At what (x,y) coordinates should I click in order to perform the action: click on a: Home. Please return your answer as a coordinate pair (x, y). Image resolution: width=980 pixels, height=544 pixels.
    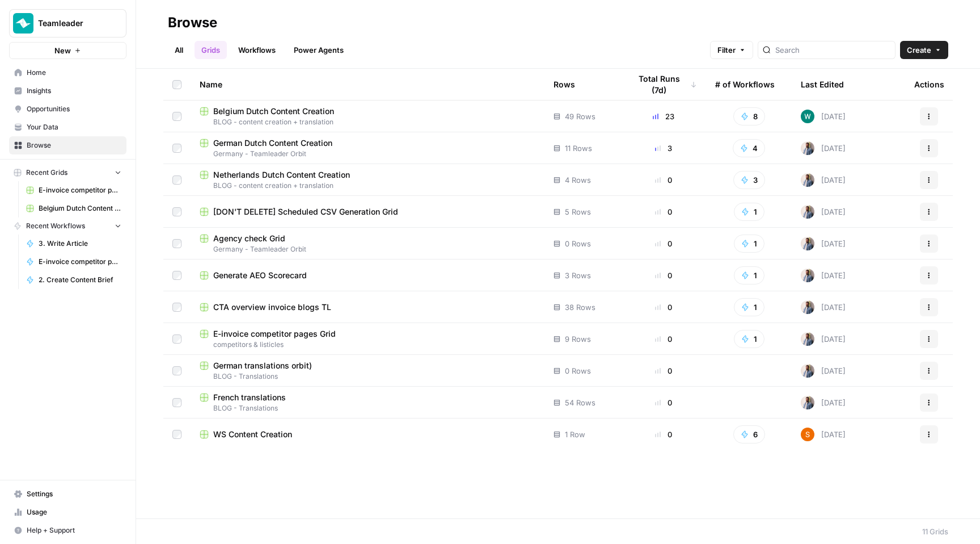
    Looking at the image, I should click on (67, 73).